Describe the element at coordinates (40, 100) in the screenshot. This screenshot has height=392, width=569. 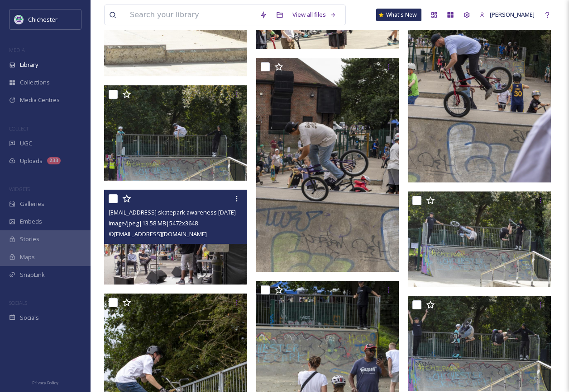
I see `span: Media Centres` at that location.